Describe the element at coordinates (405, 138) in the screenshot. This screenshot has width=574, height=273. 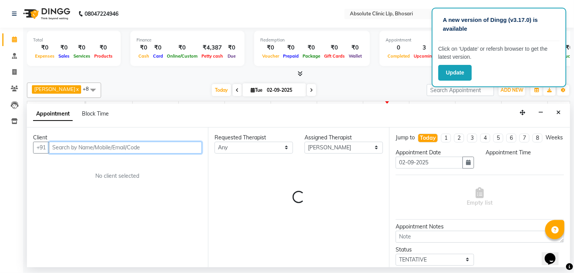
I see `div: Jump to` at that location.